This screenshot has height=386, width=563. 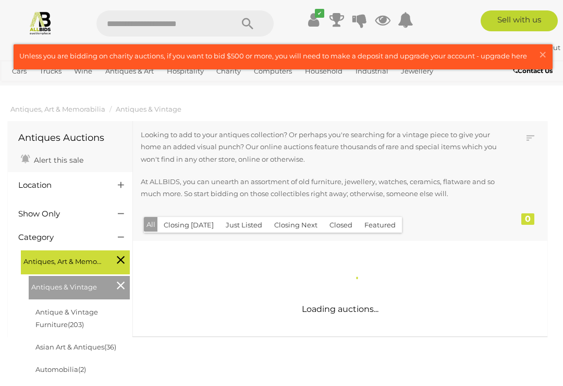 What do you see at coordinates (340, 309) in the screenshot?
I see `span: Loading auctions...` at bounding box center [340, 309].